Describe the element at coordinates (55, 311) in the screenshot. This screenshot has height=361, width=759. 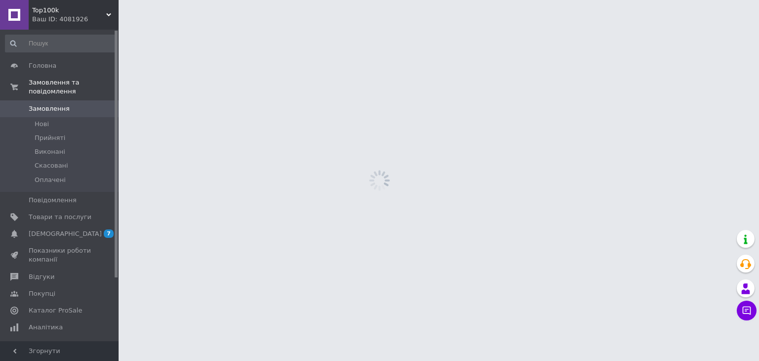
I see `span: Каталог ProSale` at that location.